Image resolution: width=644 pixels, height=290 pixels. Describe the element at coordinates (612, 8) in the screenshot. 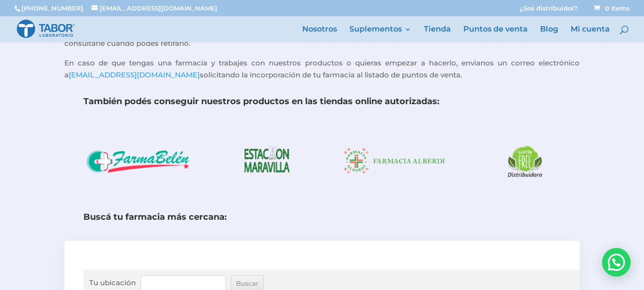

I see `span: 0 Items` at that location.